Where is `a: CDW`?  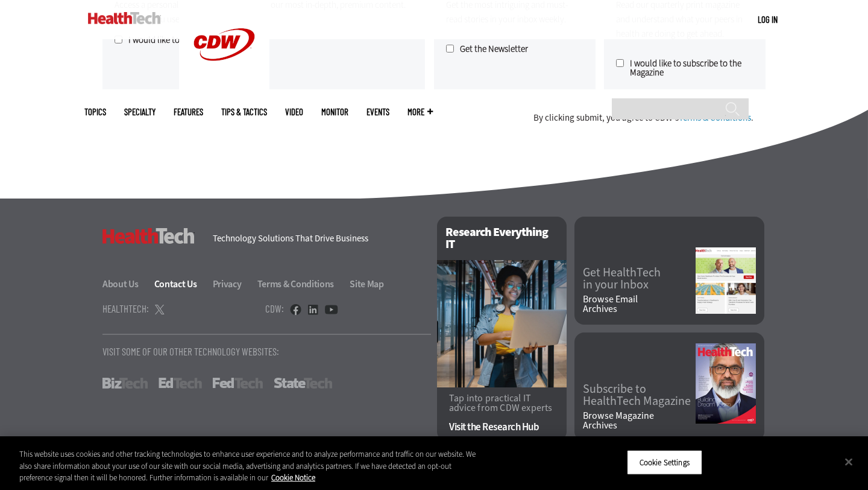 a: CDW is located at coordinates (224, 85).